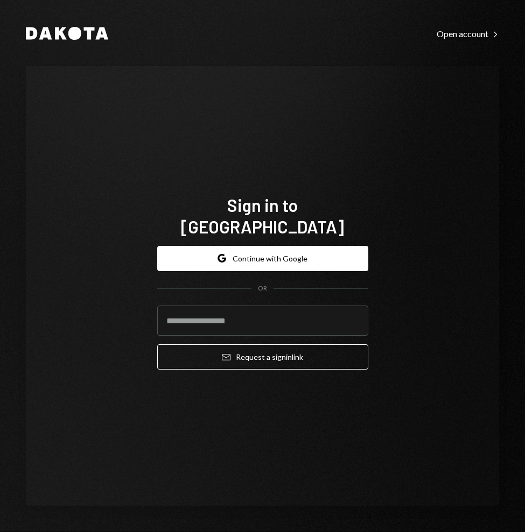 The height and width of the screenshot is (532, 525). Describe the element at coordinates (468, 34) in the screenshot. I see `div: Open account` at that location.